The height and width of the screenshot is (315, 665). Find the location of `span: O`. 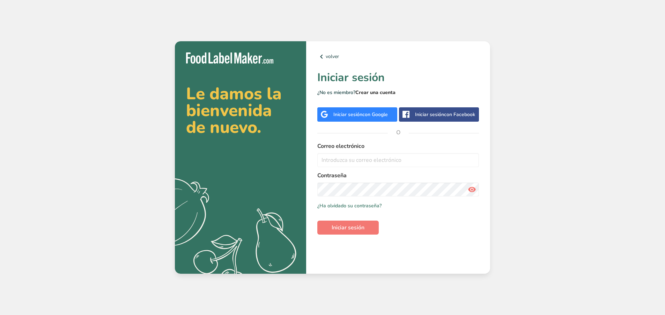

span: O is located at coordinates (398, 132).